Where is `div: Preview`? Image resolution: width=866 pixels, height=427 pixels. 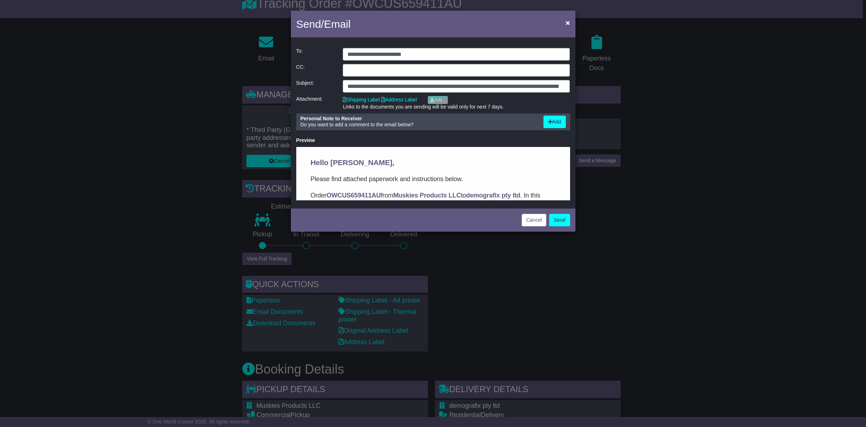
div: Preview is located at coordinates (433, 140).